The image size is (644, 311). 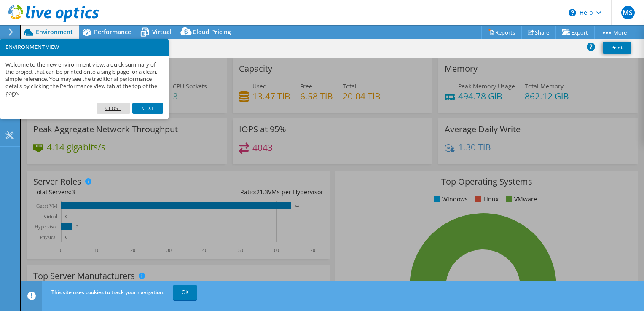 I want to click on a: Share, so click(x=539, y=32).